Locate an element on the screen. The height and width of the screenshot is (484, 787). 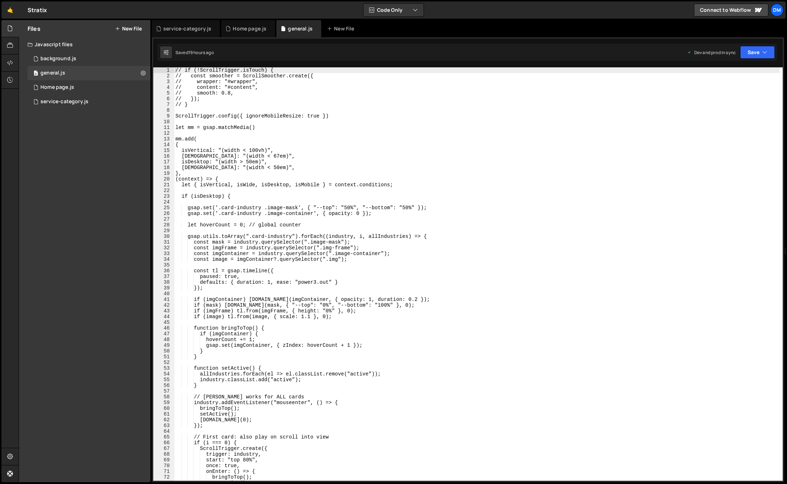
div: Dev and prod in sync is located at coordinates (712, 52).